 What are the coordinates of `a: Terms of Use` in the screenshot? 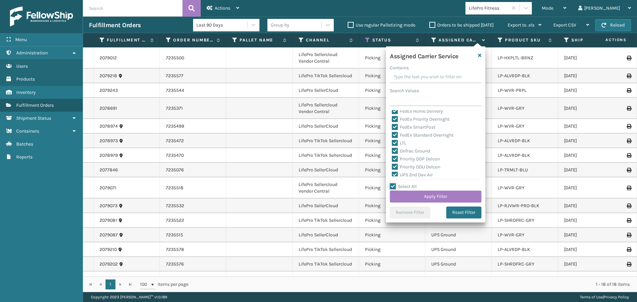 It's located at (591, 297).